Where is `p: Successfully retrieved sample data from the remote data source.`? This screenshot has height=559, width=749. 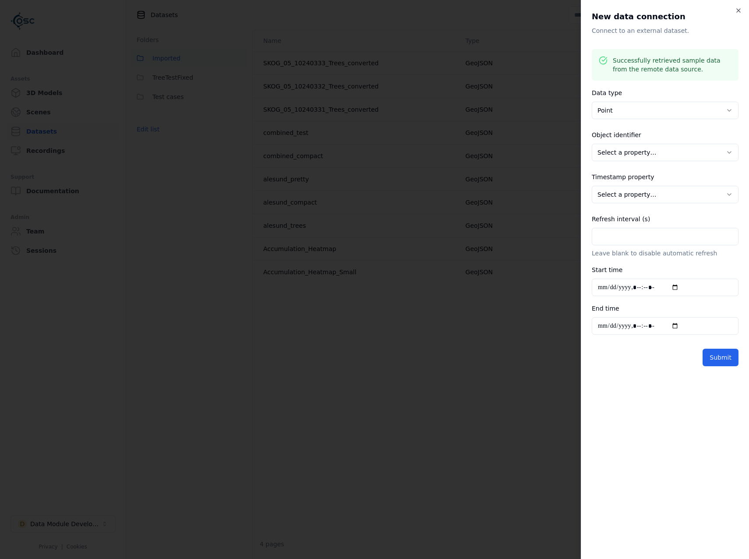 p: Successfully retrieved sample data from the remote data source. is located at coordinates (672, 65).